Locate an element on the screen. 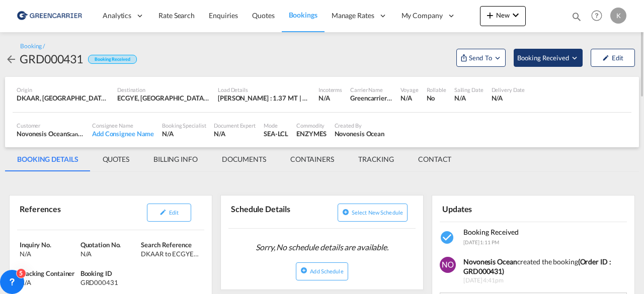 The image size is (644, 294). div: DKAAR to ECGYE / 21 Aug 2025 is located at coordinates (170, 254).